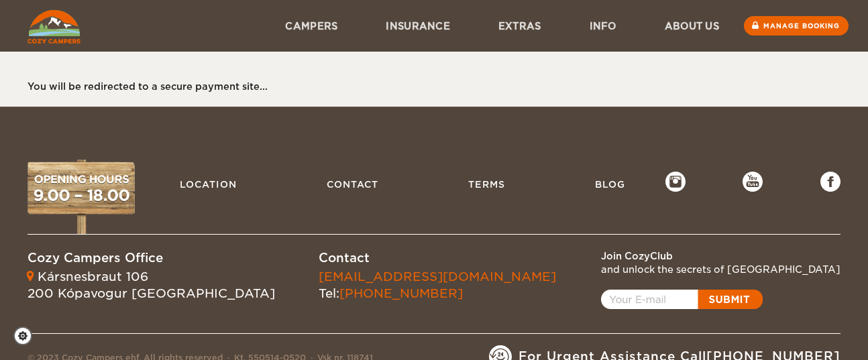 This screenshot has width=868, height=360. Describe the element at coordinates (352, 184) in the screenshot. I see `a: Contact` at that location.